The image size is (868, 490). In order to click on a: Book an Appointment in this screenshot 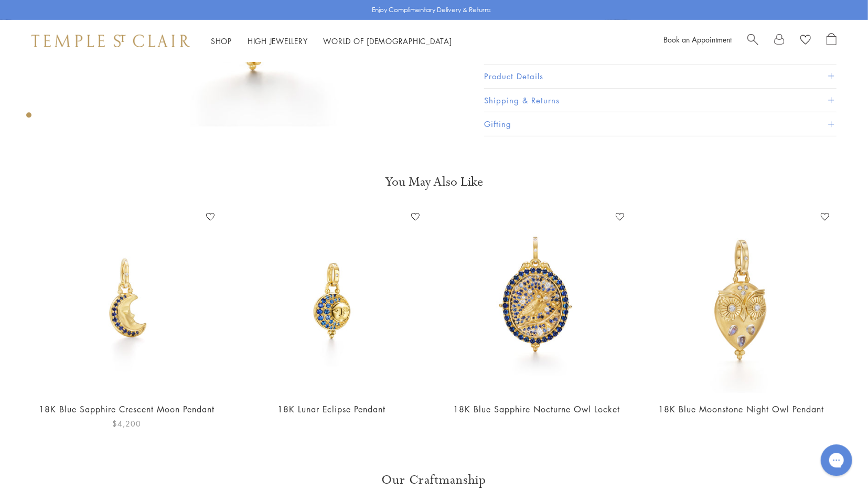, I will do `click(698, 39)`.